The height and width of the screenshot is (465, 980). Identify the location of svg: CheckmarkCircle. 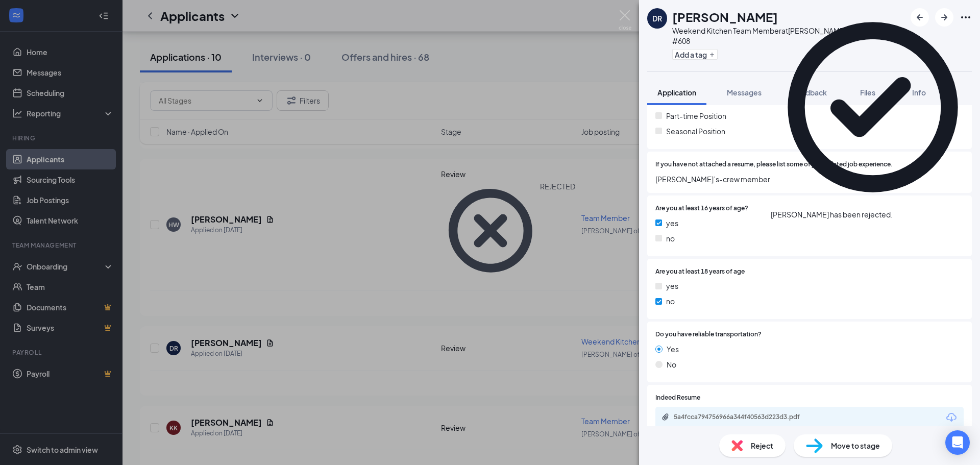
(873, 107).